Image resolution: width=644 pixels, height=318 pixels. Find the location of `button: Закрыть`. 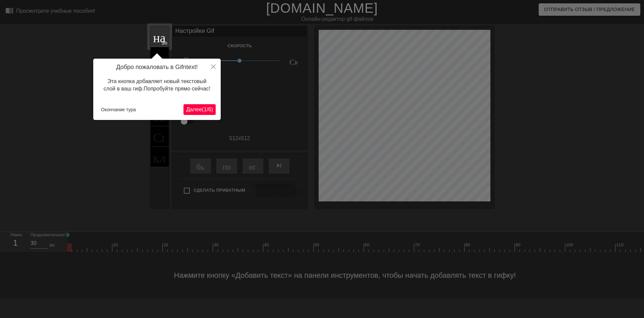

button: Закрыть is located at coordinates (213, 67).